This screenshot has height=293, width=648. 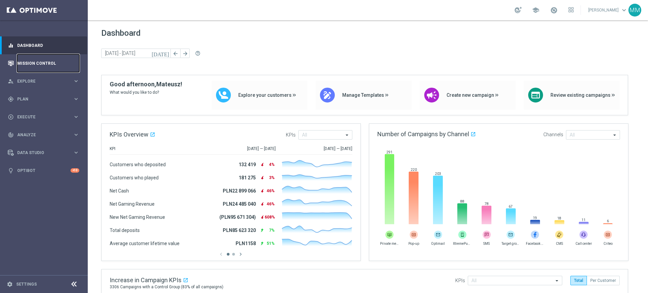 What do you see at coordinates (45, 117) in the screenshot?
I see `span: Execute` at bounding box center [45, 117].